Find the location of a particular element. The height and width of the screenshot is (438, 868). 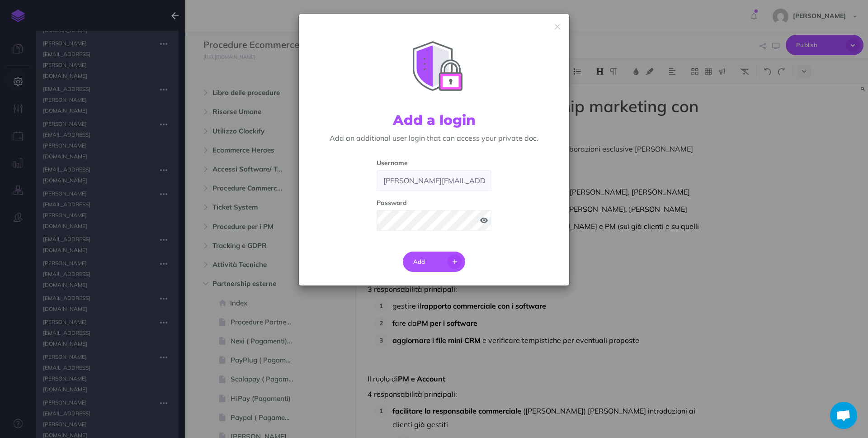

label: Username is located at coordinates (392, 163).